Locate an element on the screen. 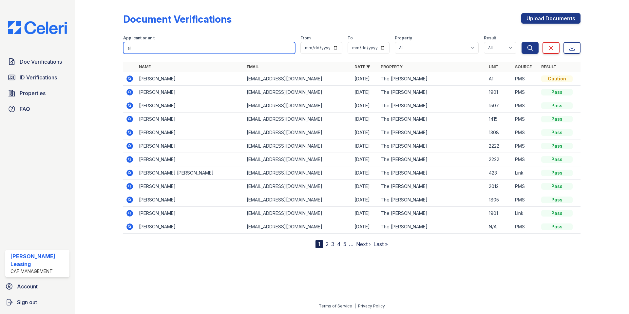  div: Document Verifications is located at coordinates (177, 19).